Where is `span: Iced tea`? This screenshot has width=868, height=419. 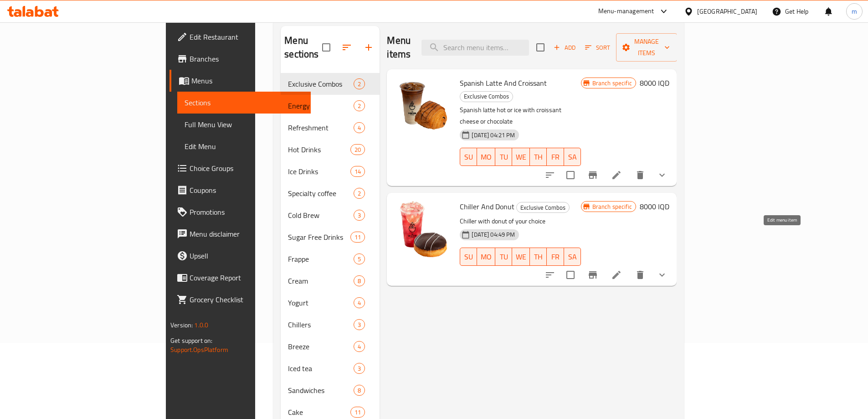
span: Iced tea is located at coordinates (321, 368).